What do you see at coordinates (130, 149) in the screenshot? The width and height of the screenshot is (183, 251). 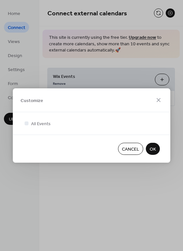 I see `button: Cancel` at bounding box center [130, 149].